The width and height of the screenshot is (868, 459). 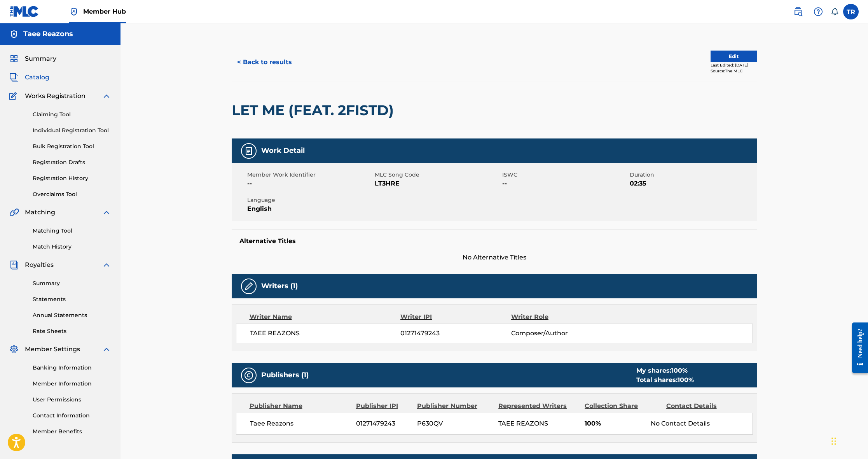 What do you see at coordinates (818, 11) in the screenshot?
I see `div: Help` at bounding box center [818, 11].